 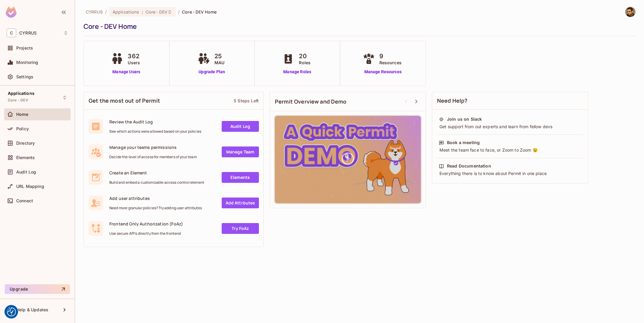 I want to click on span: URL Mapping, so click(x=30, y=187).